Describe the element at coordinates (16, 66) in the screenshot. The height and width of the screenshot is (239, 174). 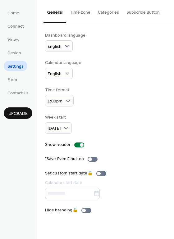
I see `a: Settings` at that location.